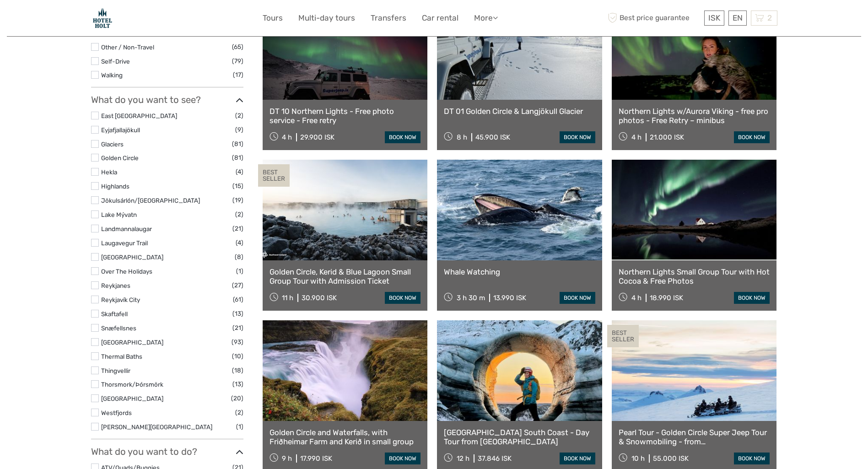 Image resolution: width=868 pixels, height=469 pixels. Describe the element at coordinates (240, 130) in the screenshot. I see `span: (9)` at that location.